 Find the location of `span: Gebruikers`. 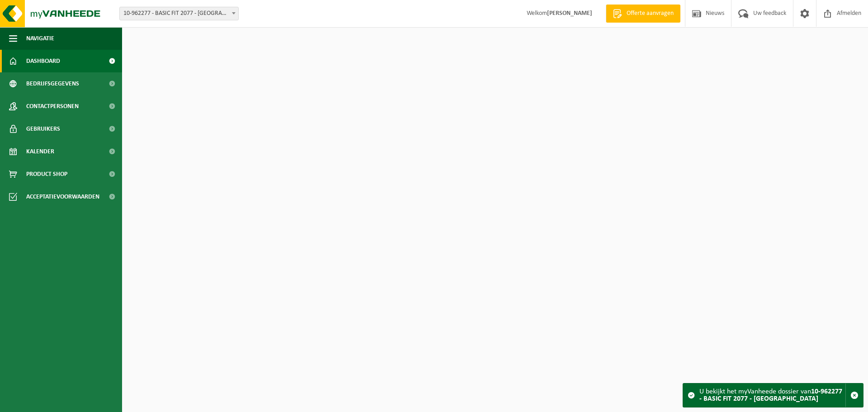

span: Gebruikers is located at coordinates (43, 129).